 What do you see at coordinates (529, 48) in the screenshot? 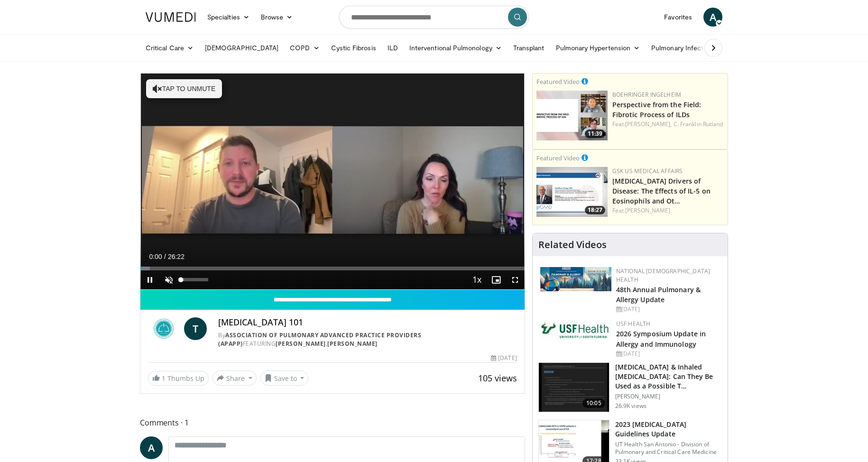
I see `a: Transplant` at bounding box center [529, 48].